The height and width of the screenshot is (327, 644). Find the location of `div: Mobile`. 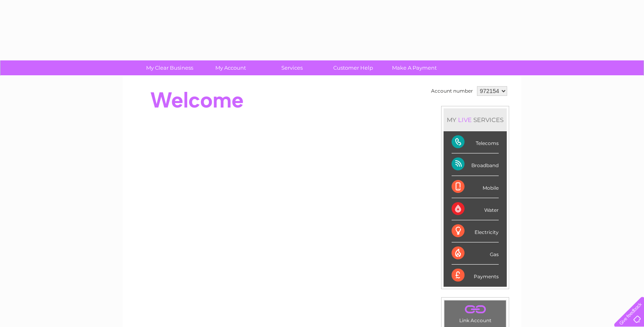

div: Mobile is located at coordinates (475, 187).